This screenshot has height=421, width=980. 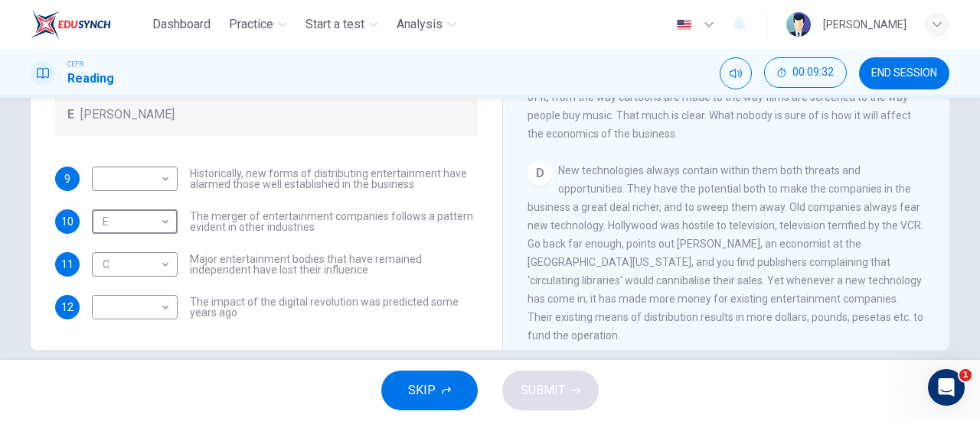 I want to click on button: END SESSION, so click(x=904, y=74).